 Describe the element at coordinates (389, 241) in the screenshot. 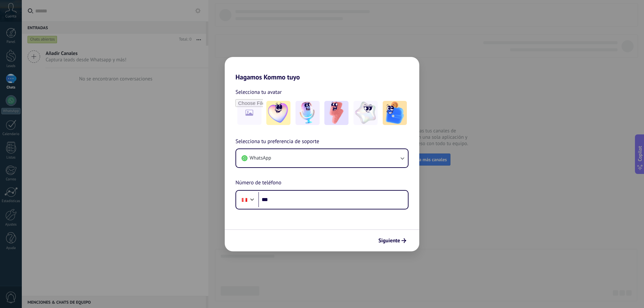

I see `span: Siguiente` at that location.